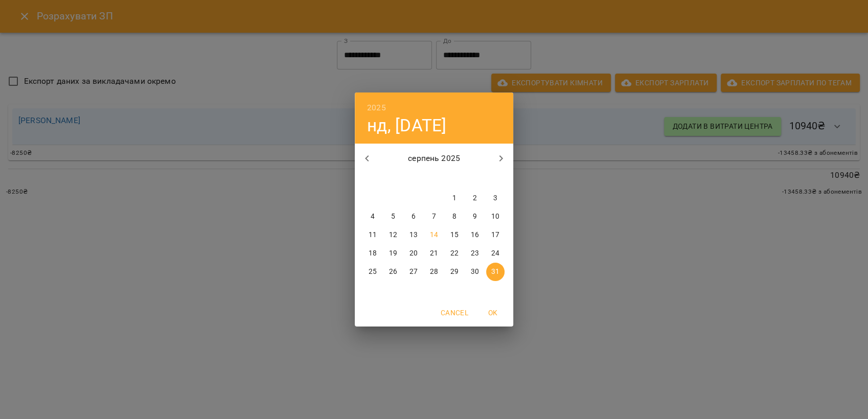  Describe the element at coordinates (372, 272) in the screenshot. I see `p: 25` at that location.